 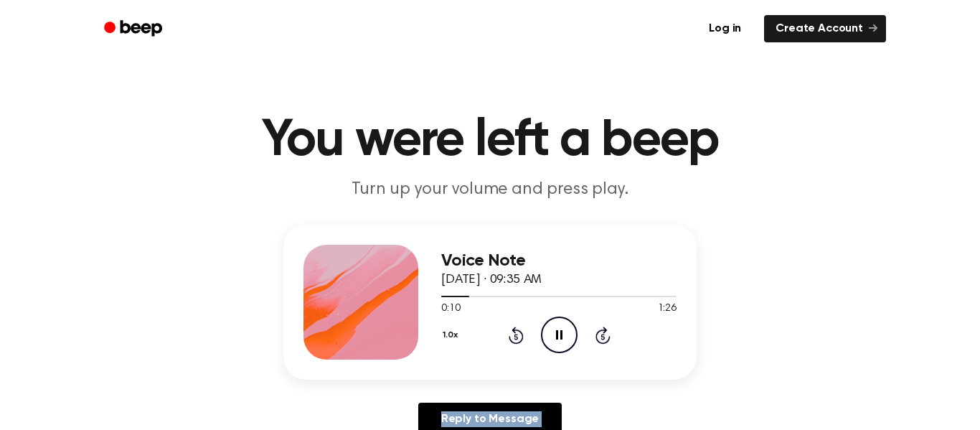 I want to click on p: Turn up your volume and press play., so click(x=490, y=190).